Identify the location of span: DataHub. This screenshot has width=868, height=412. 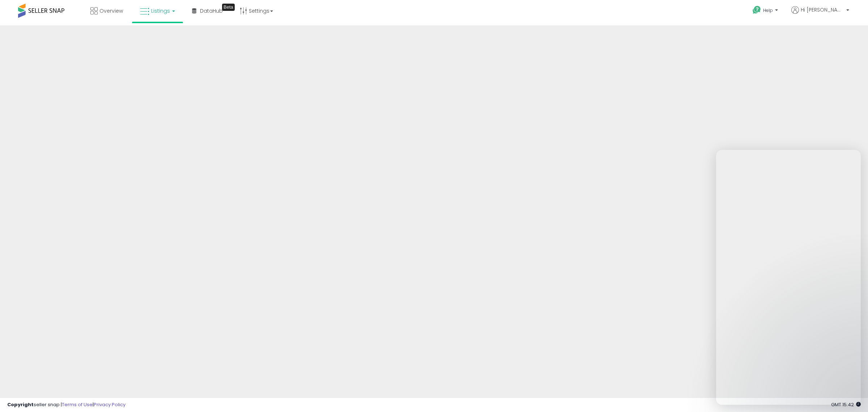
(211, 11).